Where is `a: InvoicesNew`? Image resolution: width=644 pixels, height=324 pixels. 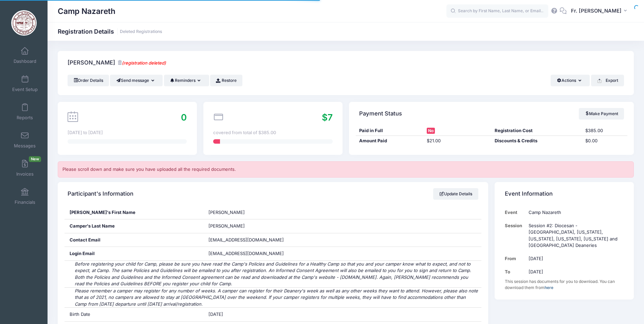 a: InvoicesNew is located at coordinates (25, 168).